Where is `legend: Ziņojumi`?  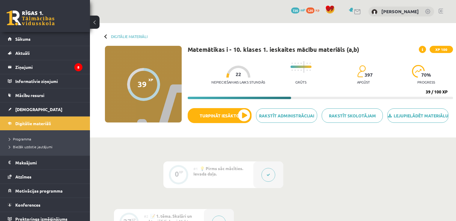 legend: Ziņojumi is located at coordinates (49, 67).